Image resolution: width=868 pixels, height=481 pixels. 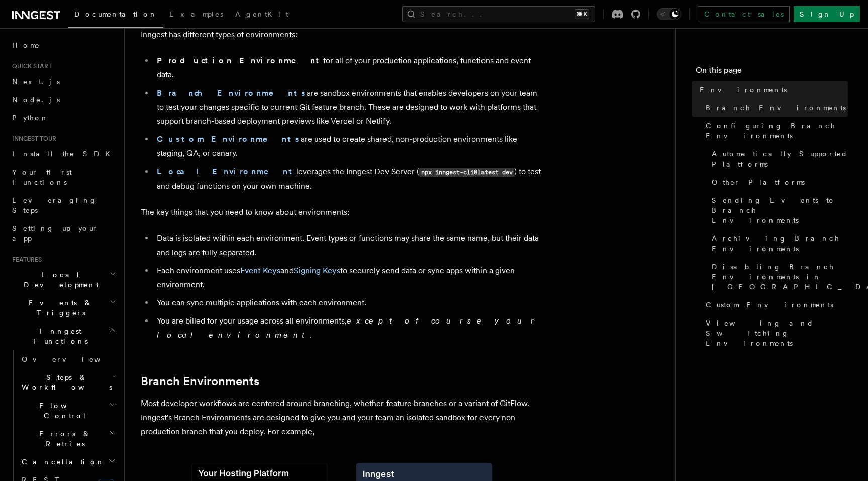 What do you see at coordinates (64, 410) in the screenshot?
I see `span: Flow Control` at bounding box center [64, 410].